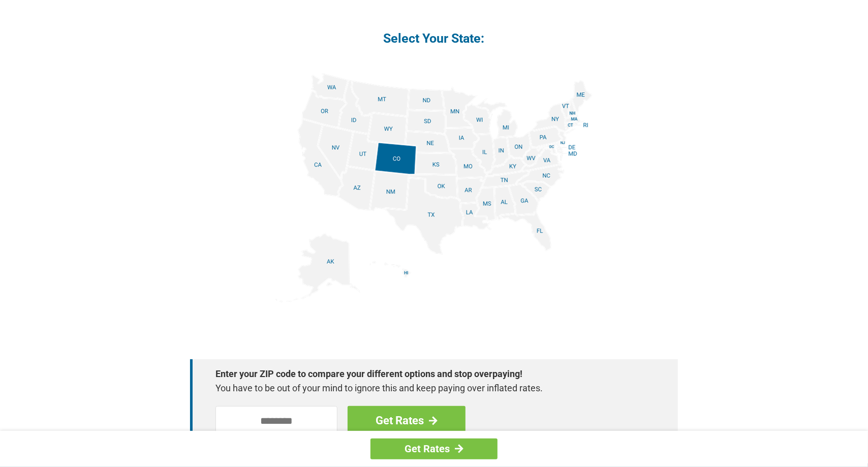 The image size is (868, 467). What do you see at coordinates (429, 389) in the screenshot?
I see `p: You have to be out of your mind to ignore this and keep paying over inflated rates.` at bounding box center [429, 389].